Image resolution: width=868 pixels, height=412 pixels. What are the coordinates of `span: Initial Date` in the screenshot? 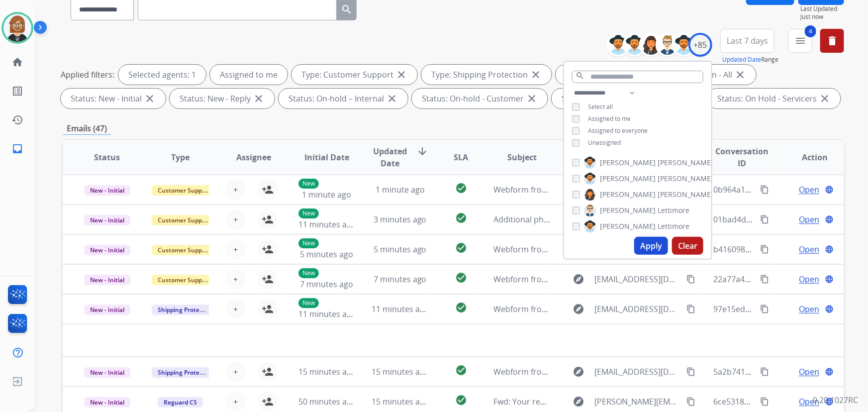 It's located at (327, 157).